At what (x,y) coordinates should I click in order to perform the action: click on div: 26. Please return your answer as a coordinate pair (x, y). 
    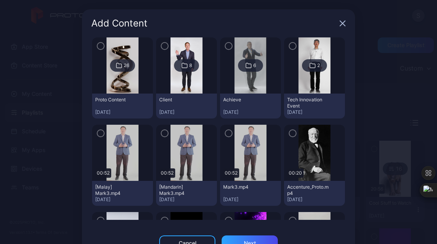
    Looking at the image, I should click on (126, 66).